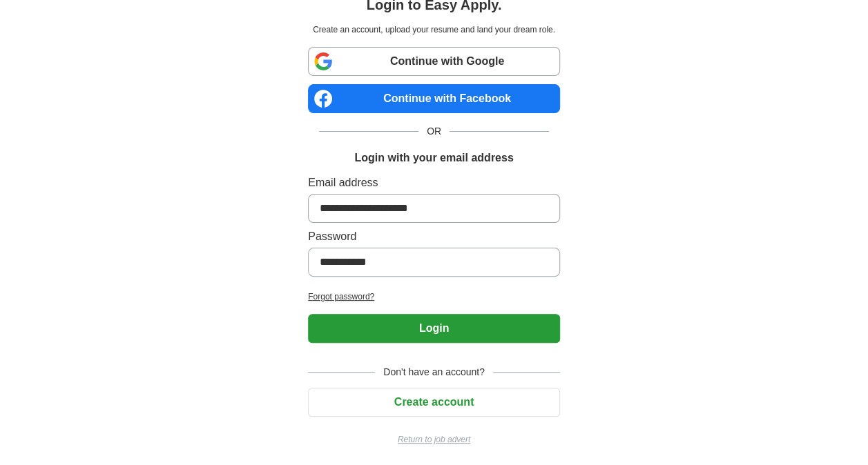  What do you see at coordinates (433, 328) in the screenshot?
I see `button: Login` at bounding box center [433, 328].